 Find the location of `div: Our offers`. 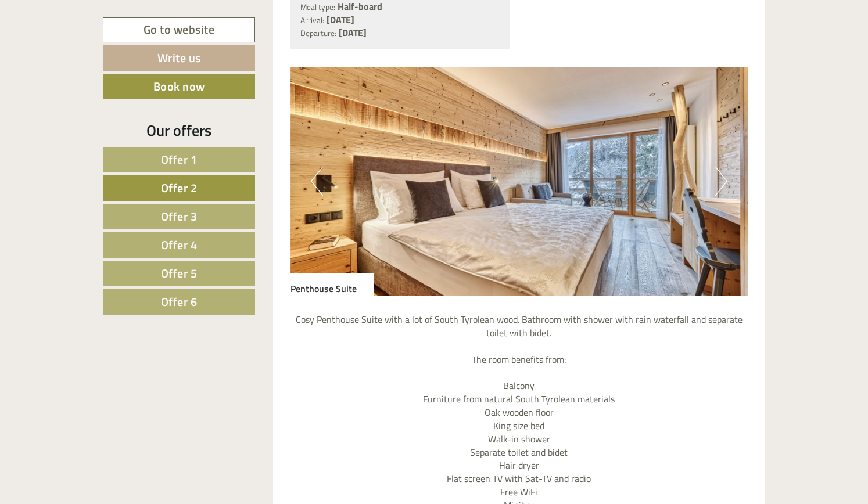

div: Our offers is located at coordinates (179, 130).